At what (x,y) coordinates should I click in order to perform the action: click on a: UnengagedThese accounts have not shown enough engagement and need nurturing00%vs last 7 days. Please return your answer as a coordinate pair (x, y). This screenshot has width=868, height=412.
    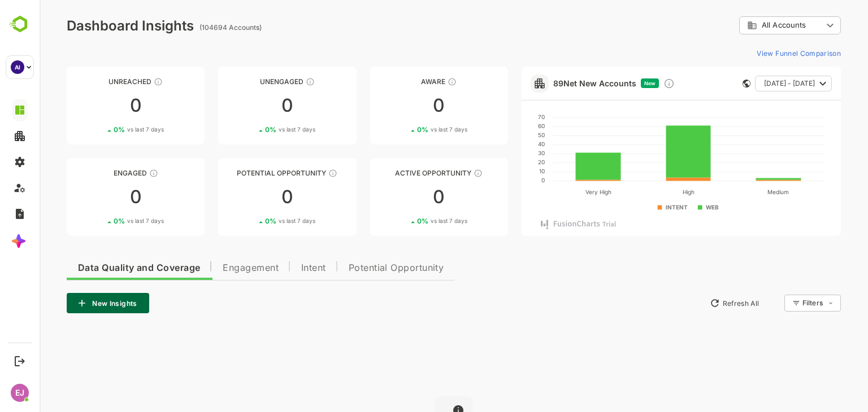
    Looking at the image, I should click on (247, 105).